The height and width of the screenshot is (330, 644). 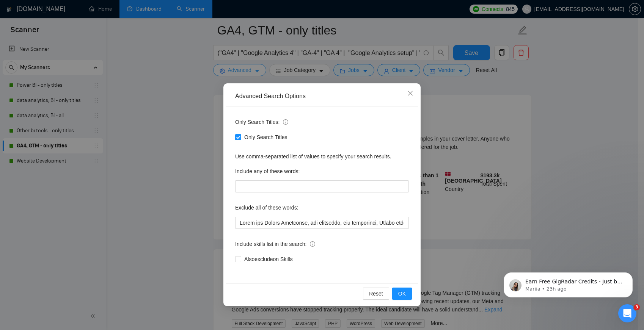 I want to click on span: 3, so click(x=637, y=307).